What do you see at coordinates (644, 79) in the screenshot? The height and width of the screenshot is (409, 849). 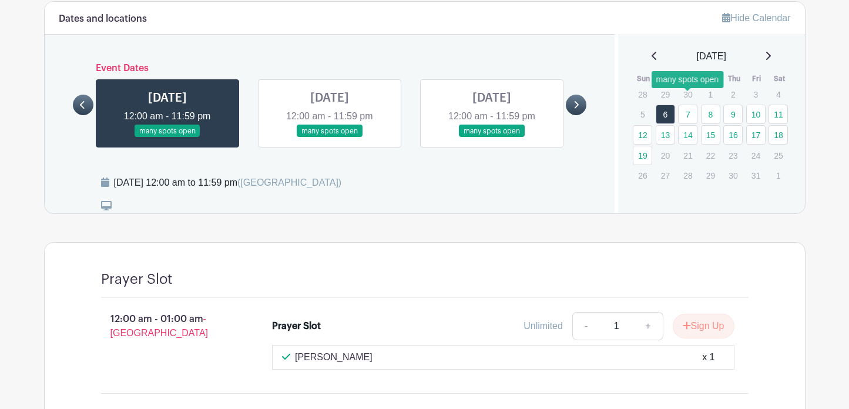 I see `th: Sun` at bounding box center [644, 79].